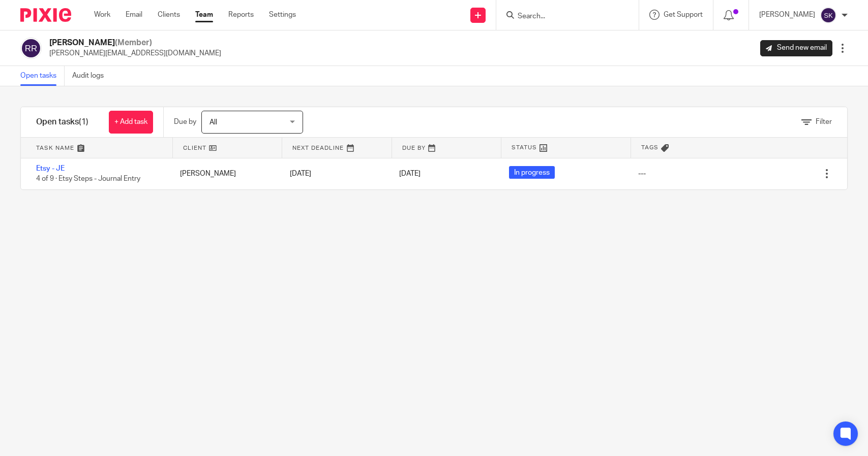 This screenshot has width=868, height=456. Describe the element at coordinates (282, 15) in the screenshot. I see `a: Settings` at that location.